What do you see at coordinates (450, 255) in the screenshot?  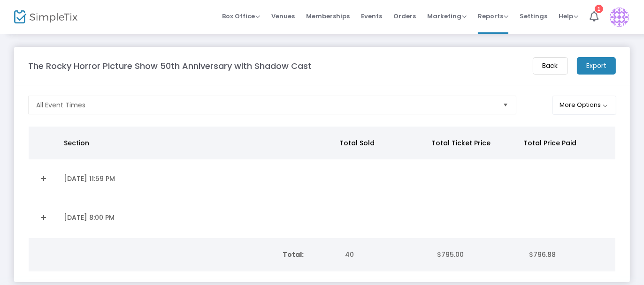 I see `span: $795.00` at bounding box center [450, 255].